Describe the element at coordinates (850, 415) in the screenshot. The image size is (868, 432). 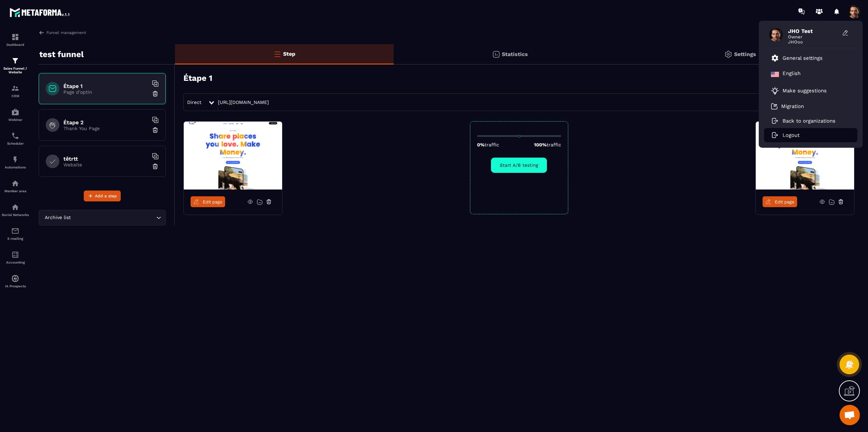
I see `a: Mở cuộc trò chuyện` at that location.